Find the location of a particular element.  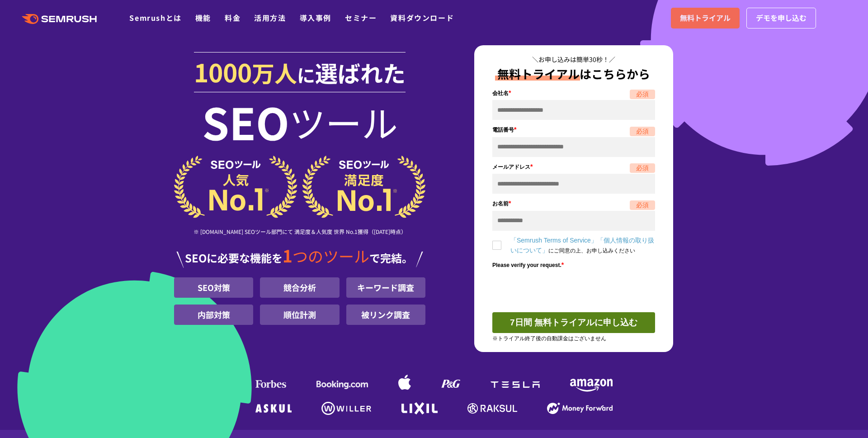

a: セミナー is located at coordinates (361, 17).